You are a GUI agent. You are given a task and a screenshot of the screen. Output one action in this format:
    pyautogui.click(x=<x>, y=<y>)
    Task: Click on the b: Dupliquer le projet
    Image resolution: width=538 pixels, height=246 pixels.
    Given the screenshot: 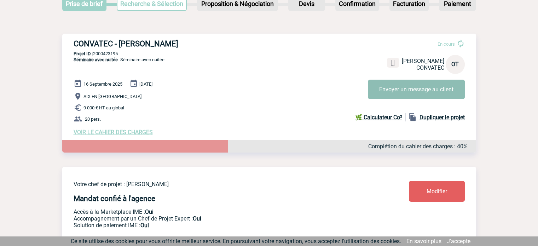 What is the action you would take?
    pyautogui.click(x=442, y=117)
    